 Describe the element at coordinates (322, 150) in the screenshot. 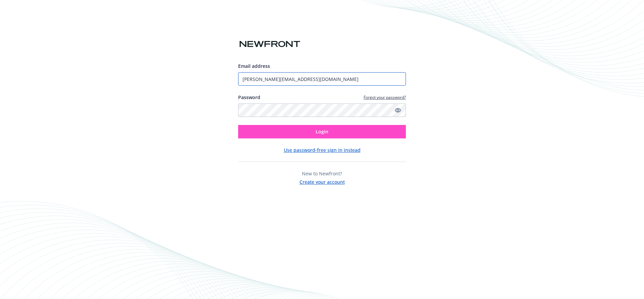

I see `button: Use password-free sign in instead` at that location.